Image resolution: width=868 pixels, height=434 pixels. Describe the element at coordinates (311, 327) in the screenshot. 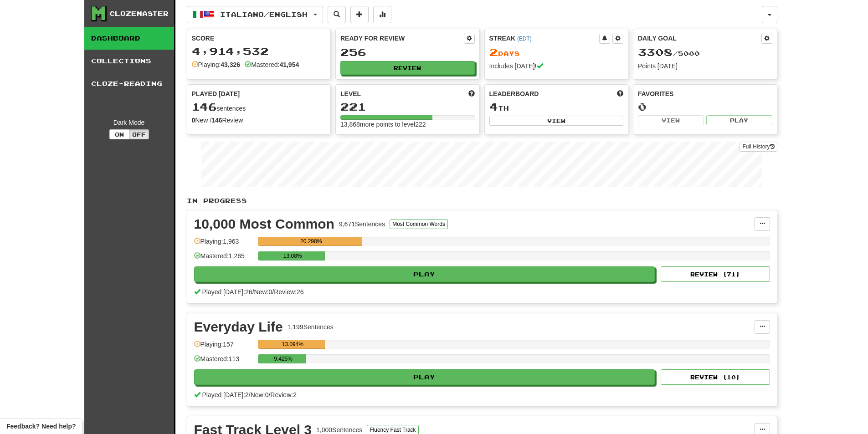

I see `div: 1,199 Sentences` at that location.